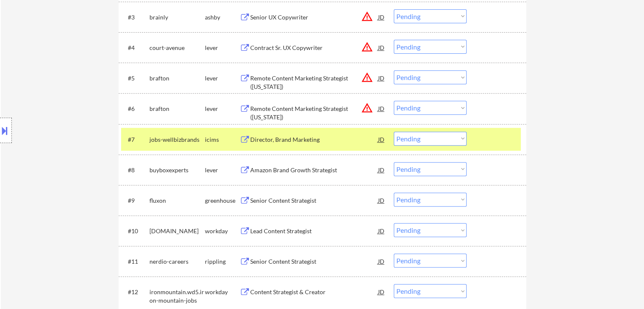 The width and height of the screenshot is (644, 309). What do you see at coordinates (177, 296) in the screenshot?
I see `div: ironmountain.wd5.iron-mountain-jobs` at bounding box center [177, 296].